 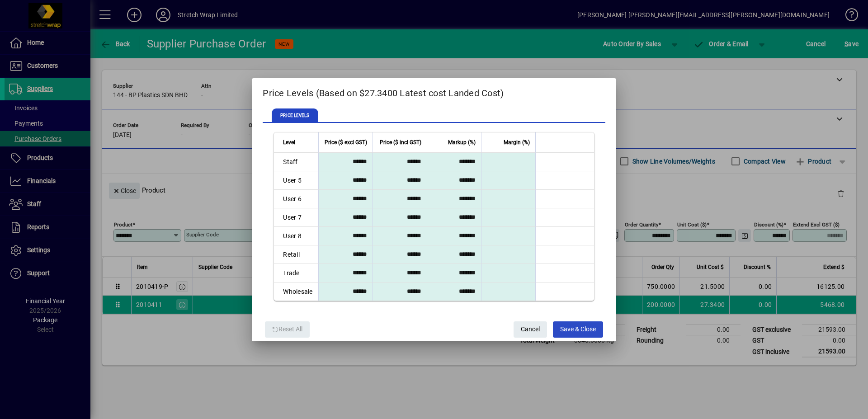 What do you see at coordinates (434, 91) in the screenshot?
I see `h2: Price Levels (Based on $27.3400 Latest cost Landed Cost)` at bounding box center [434, 91].